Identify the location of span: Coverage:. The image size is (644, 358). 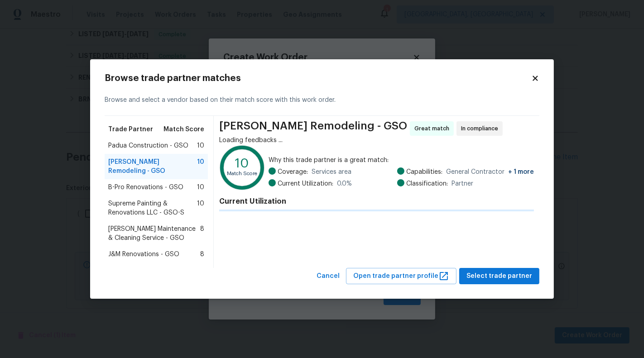
(293, 172).